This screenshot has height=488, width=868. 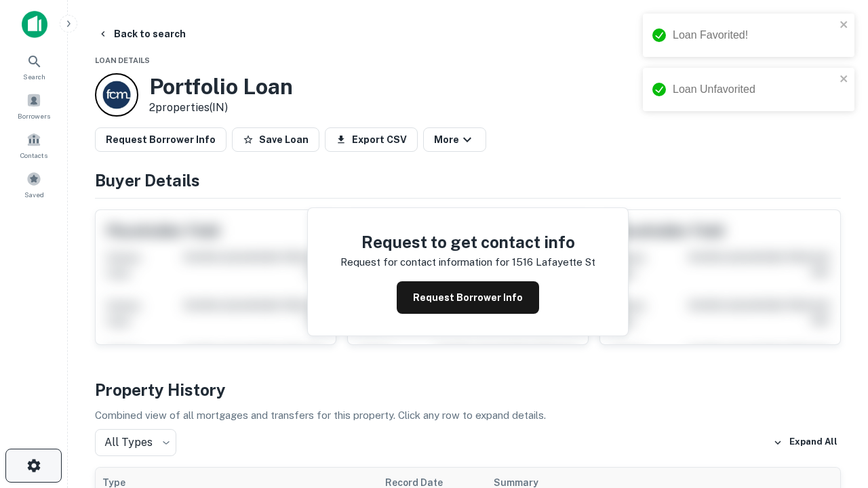 What do you see at coordinates (34, 106) in the screenshot?
I see `div: Borrowers` at bounding box center [34, 106].